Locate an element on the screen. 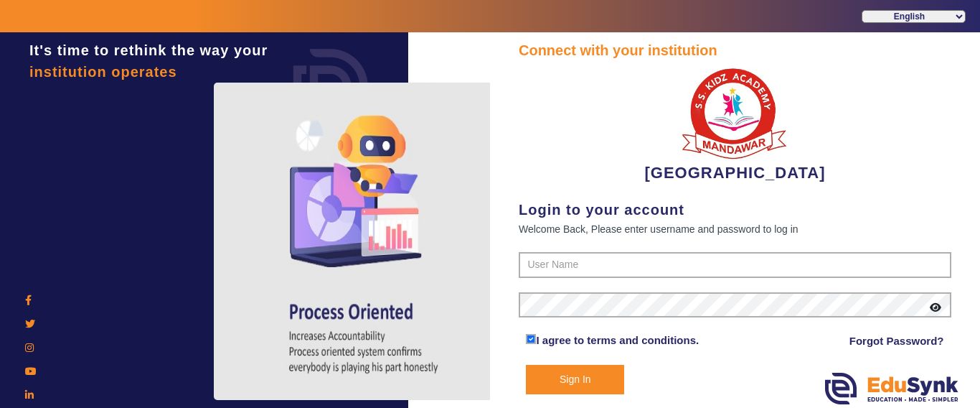  div: Connect with your institution is located at coordinates (735, 50).